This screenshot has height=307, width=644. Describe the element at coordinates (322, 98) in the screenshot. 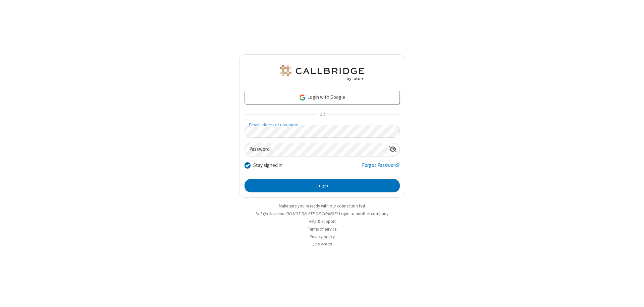

I see `a: Login with Google` at that location.